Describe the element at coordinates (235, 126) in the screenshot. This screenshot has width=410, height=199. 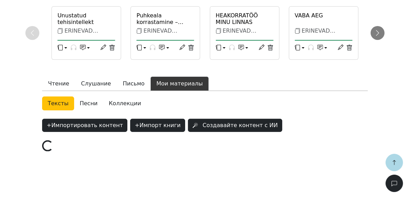
I see `button: Создавайте контент с ИИ` at that location.